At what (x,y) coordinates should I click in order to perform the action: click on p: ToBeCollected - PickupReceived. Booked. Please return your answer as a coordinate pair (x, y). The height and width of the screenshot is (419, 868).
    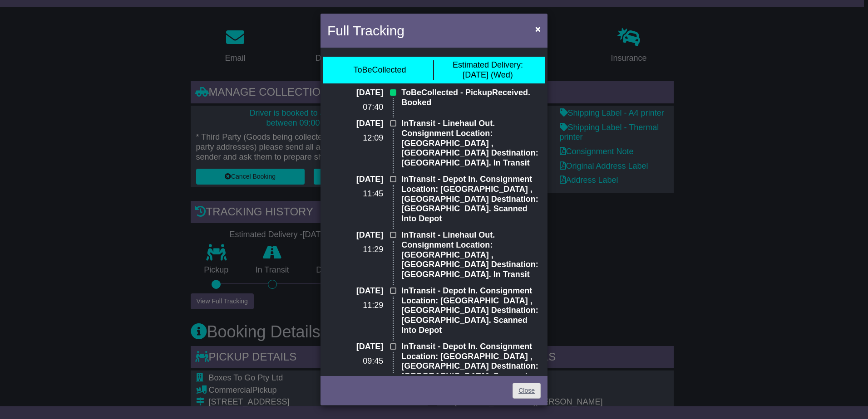
    Looking at the image, I should click on (471, 97).